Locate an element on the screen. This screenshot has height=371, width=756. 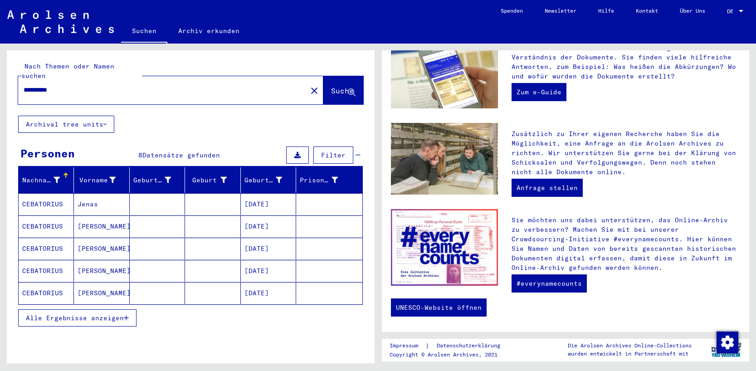
button: Filter is located at coordinates (333, 155).